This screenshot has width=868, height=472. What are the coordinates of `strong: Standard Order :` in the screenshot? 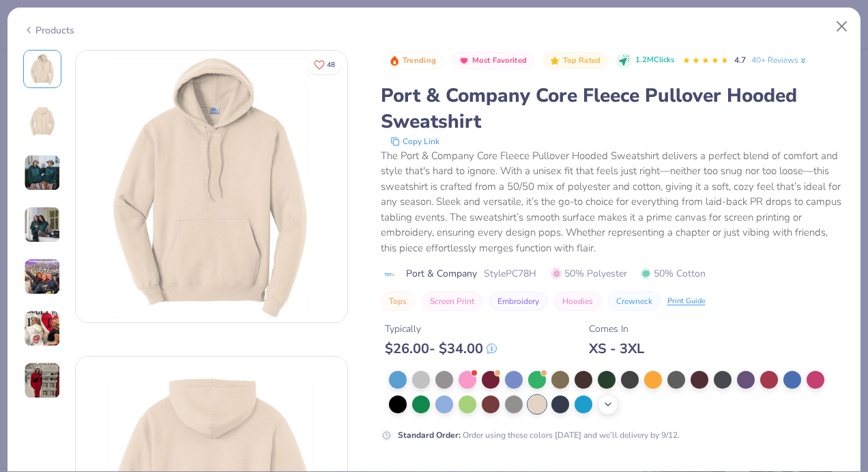 It's located at (429, 435).